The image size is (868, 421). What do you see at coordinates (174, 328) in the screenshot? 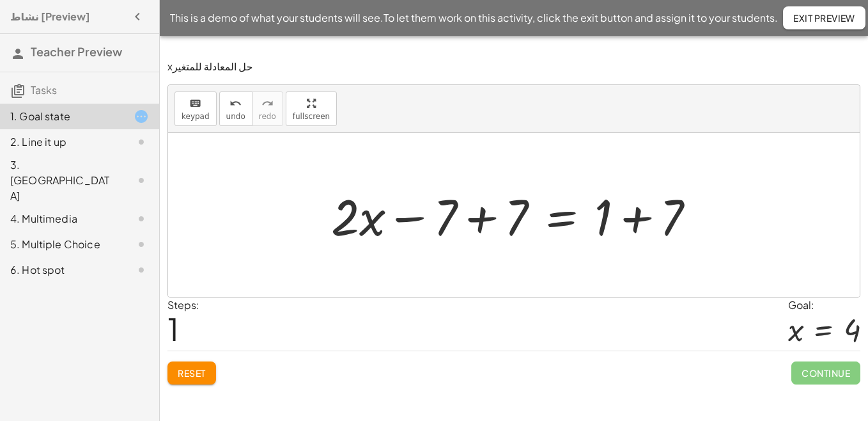
I see `span: 1` at bounding box center [174, 328].